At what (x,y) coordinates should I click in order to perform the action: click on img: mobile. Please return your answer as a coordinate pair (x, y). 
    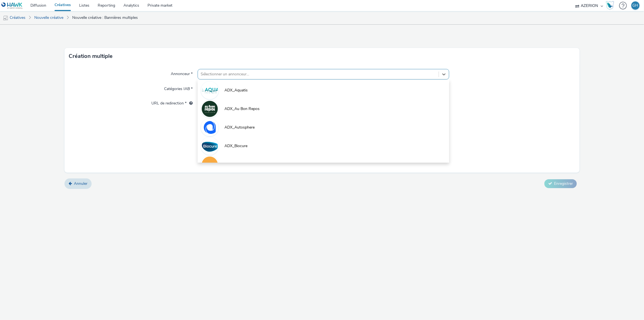
    Looking at the image, I should click on (5, 18).